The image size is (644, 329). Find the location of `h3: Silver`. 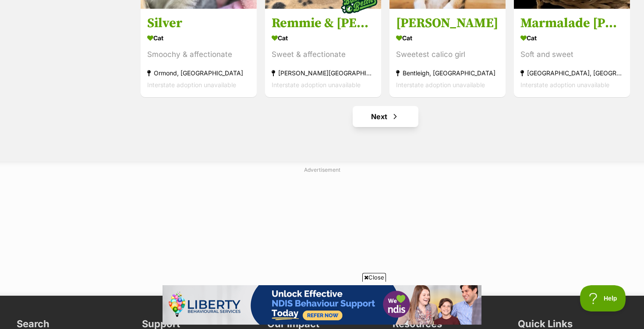

h3: Silver is located at coordinates (198, 23).